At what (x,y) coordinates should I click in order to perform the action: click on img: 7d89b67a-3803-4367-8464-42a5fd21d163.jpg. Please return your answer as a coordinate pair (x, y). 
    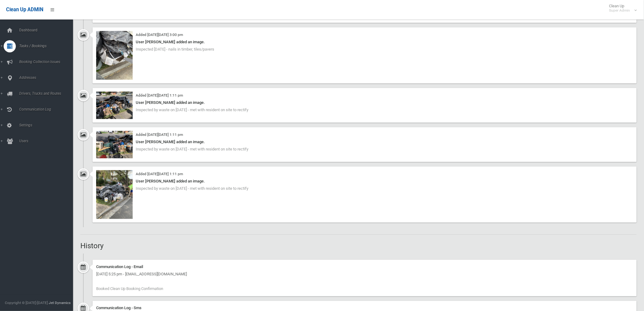
    Looking at the image, I should click on (115, 56).